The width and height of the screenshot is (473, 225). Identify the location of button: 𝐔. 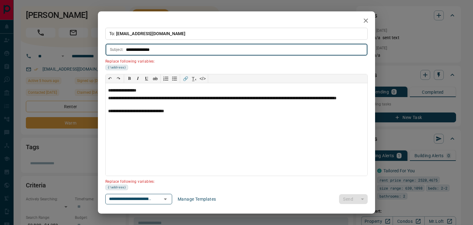
(147, 79).